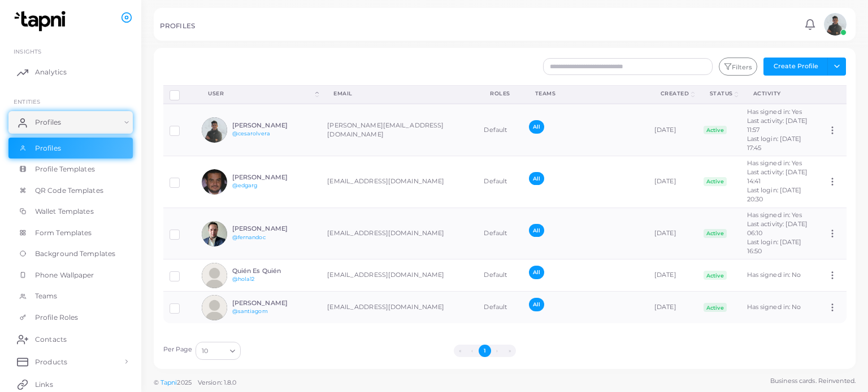 This screenshot has width=868, height=392. What do you see at coordinates (251, 133) in the screenshot?
I see `a: @cesarolvera` at bounding box center [251, 133].